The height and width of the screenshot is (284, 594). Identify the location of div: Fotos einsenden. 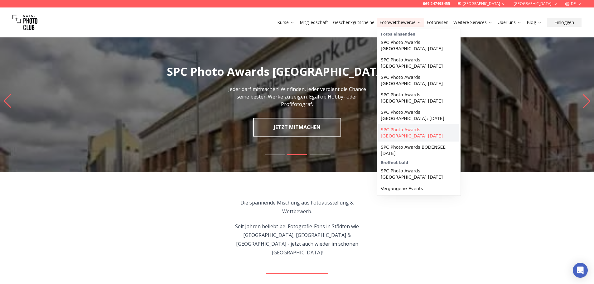
(419, 34).